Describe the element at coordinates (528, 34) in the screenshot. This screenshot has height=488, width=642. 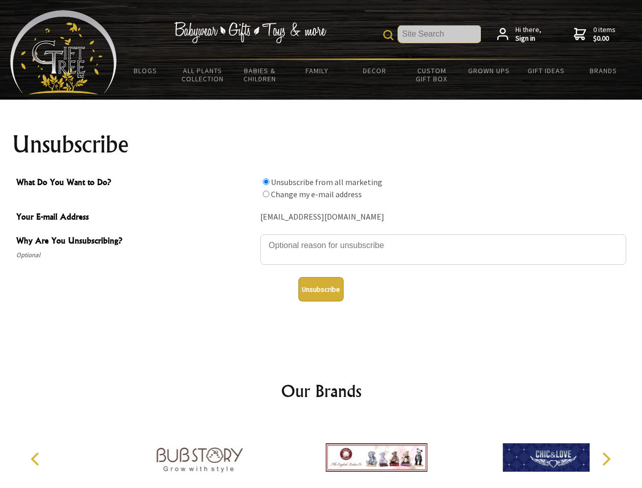
I see `span: Hi there,` at that location.